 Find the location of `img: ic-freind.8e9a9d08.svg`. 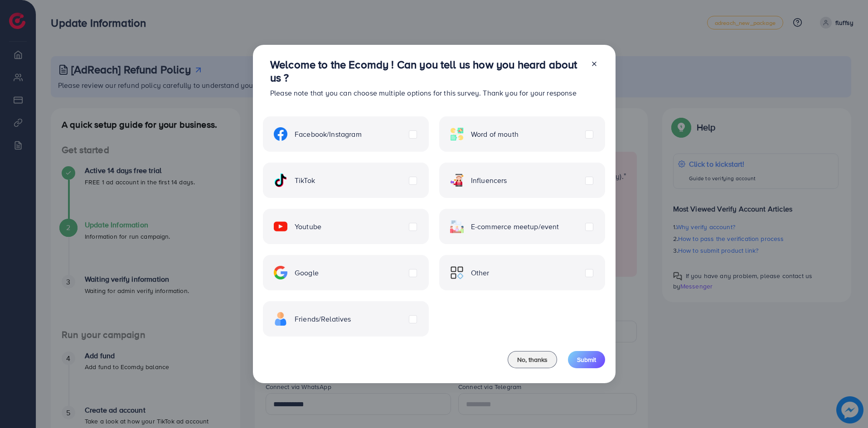

img: ic-freind.8e9a9d08.svg is located at coordinates (281, 319).